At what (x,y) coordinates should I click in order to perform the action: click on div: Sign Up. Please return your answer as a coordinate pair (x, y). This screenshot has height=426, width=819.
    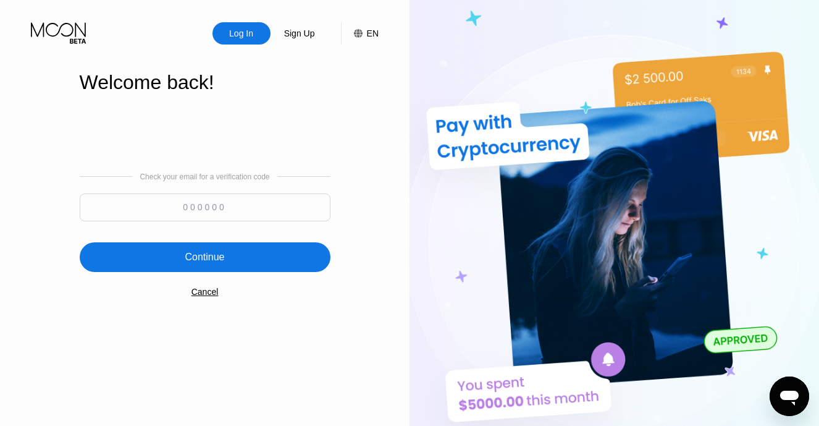
    Looking at the image, I should click on (300, 33).